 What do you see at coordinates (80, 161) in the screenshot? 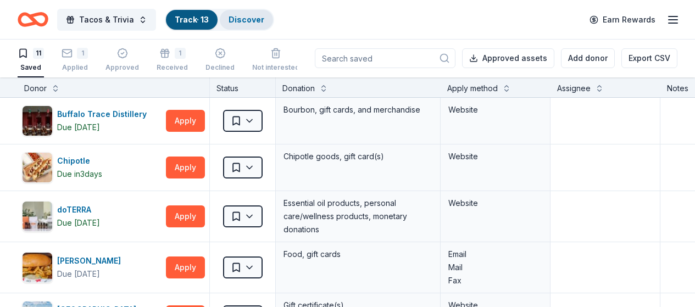
I see `div: Chipotle` at bounding box center [80, 161].